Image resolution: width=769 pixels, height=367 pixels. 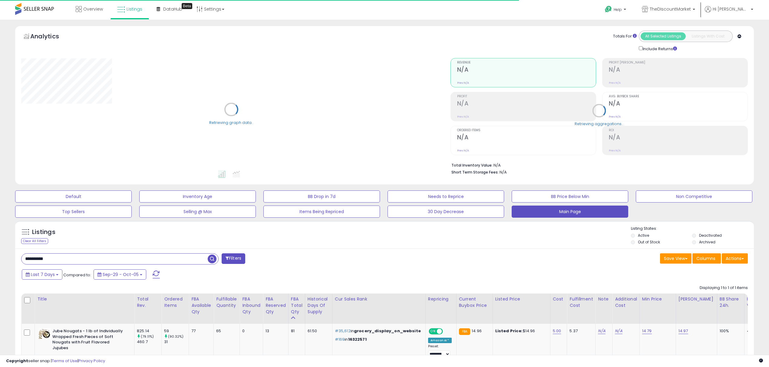 I want to click on button: 30 Day Decrease, so click(x=445, y=212).